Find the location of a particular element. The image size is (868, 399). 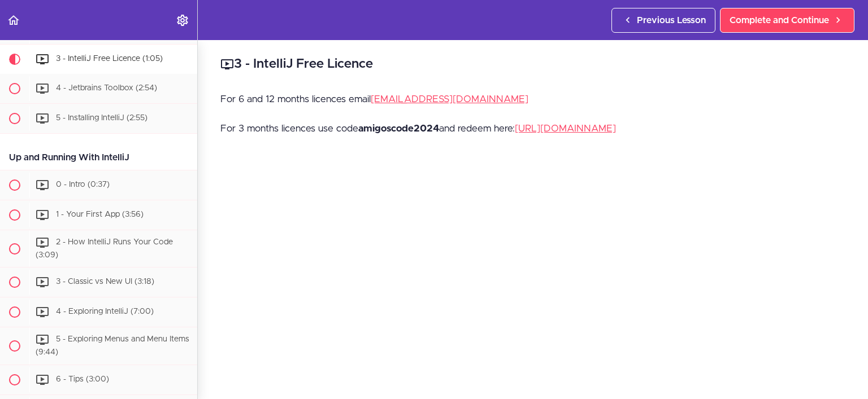

svg: Back to course curriculum is located at coordinates (14, 20).